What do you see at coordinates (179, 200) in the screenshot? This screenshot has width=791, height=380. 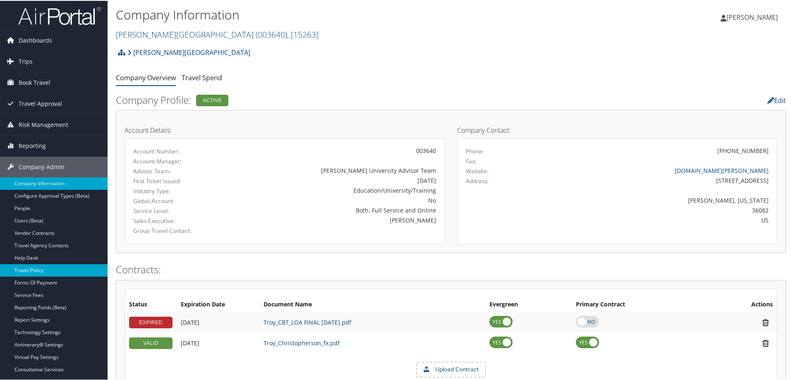 I see `label: Global Account:` at bounding box center [179, 200].